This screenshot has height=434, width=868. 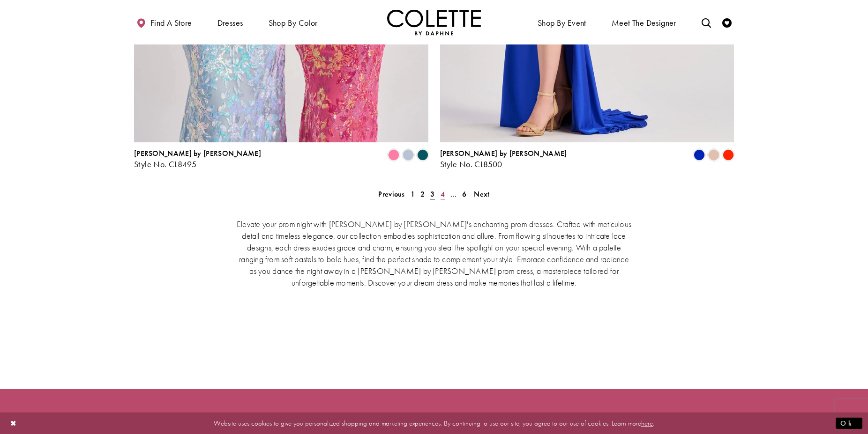 What do you see at coordinates (171, 23) in the screenshot?
I see `span: Find a store` at bounding box center [171, 23].